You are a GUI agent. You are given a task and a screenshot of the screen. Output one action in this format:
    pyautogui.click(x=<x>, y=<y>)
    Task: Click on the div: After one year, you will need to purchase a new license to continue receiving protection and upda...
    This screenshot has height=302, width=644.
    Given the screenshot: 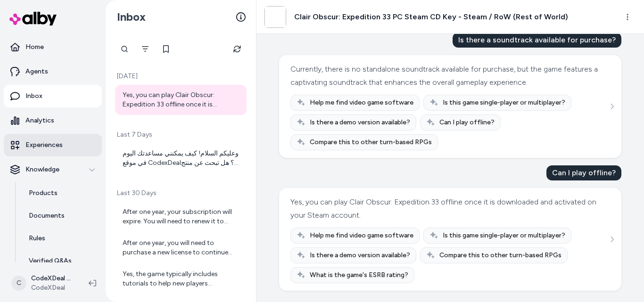 What is the action you would take?
    pyautogui.click(x=181, y=248)
    